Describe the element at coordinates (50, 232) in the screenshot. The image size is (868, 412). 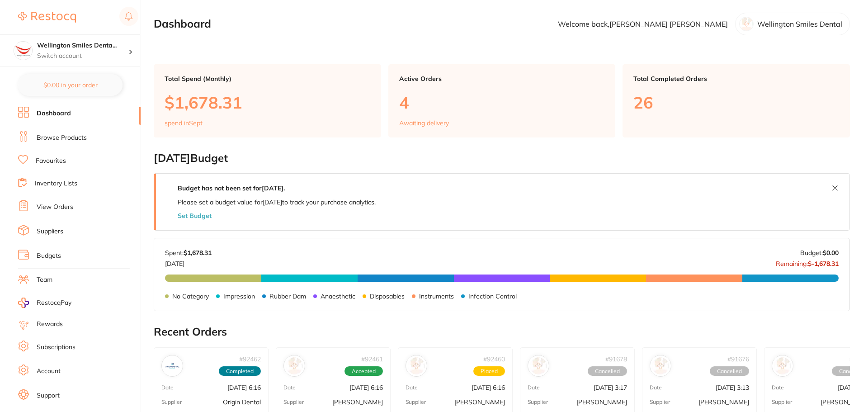
I see `a: Suppliers` at that location.